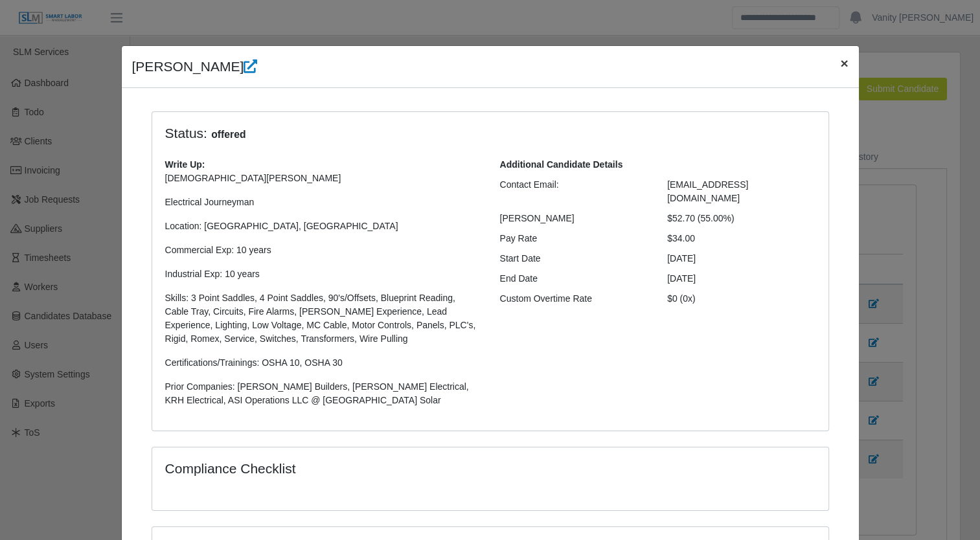 The height and width of the screenshot is (540, 980). What do you see at coordinates (562, 165) in the screenshot?
I see `b: Additional Candidate Details` at bounding box center [562, 165].